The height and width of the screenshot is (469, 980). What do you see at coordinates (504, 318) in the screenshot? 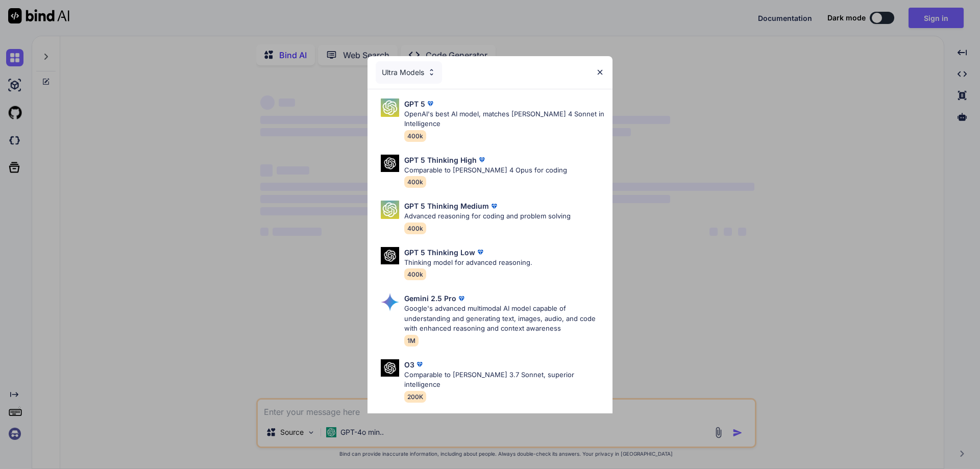
I see `p: Google's advanced multimodal AI model capable of understanding and generating text, images, audio...` at bounding box center [504, 318].